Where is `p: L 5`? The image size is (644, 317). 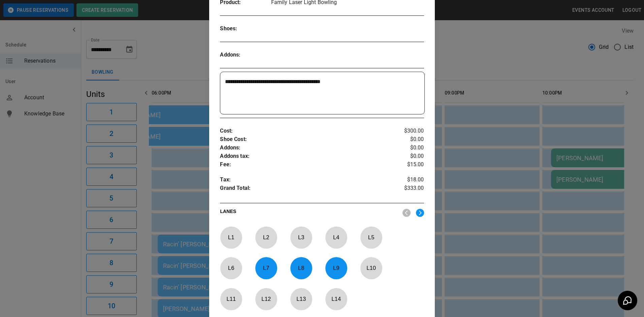
p: L 5 is located at coordinates (372, 237).